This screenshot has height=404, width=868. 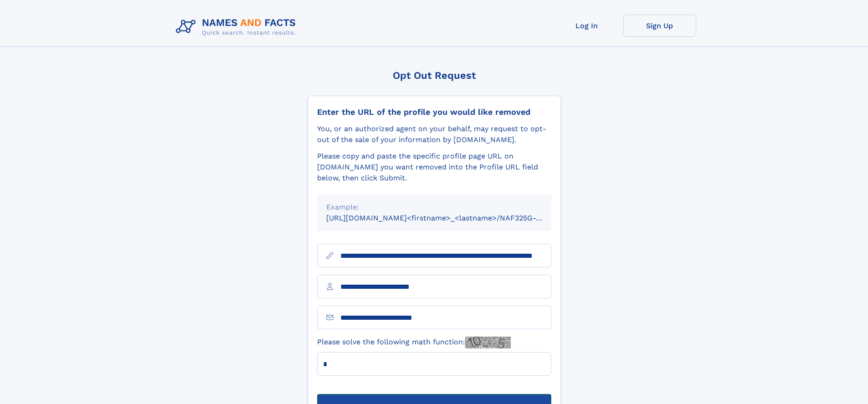 I want to click on img: Logo Names and Facts, so click(x=238, y=27).